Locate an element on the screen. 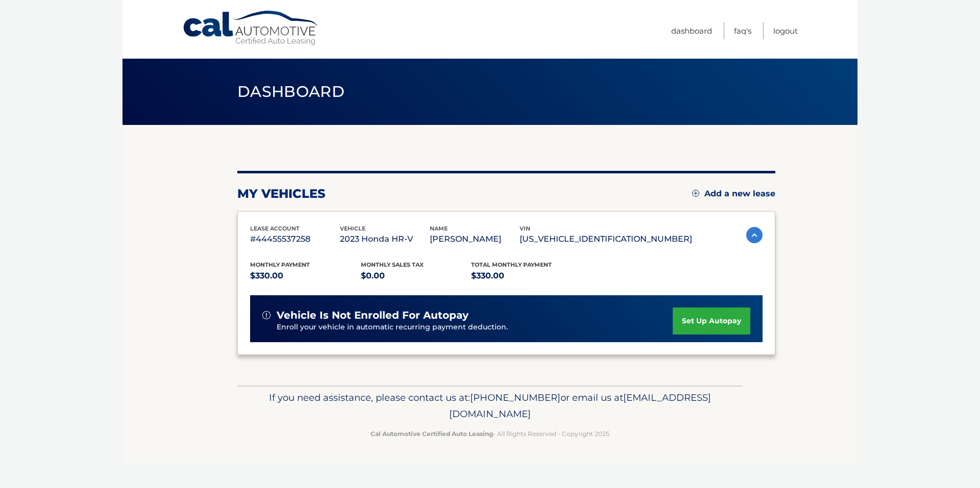 The height and width of the screenshot is (488, 980). img: alert-white.svg is located at coordinates (266, 316).